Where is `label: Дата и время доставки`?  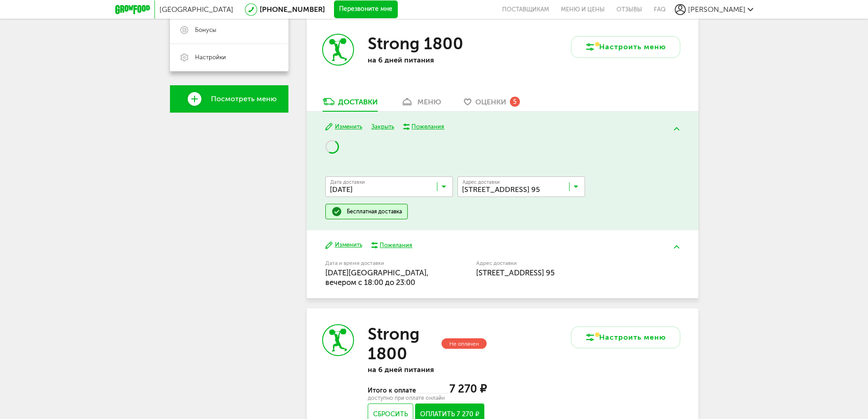 label: Дата и время доставки is located at coordinates (377, 263).